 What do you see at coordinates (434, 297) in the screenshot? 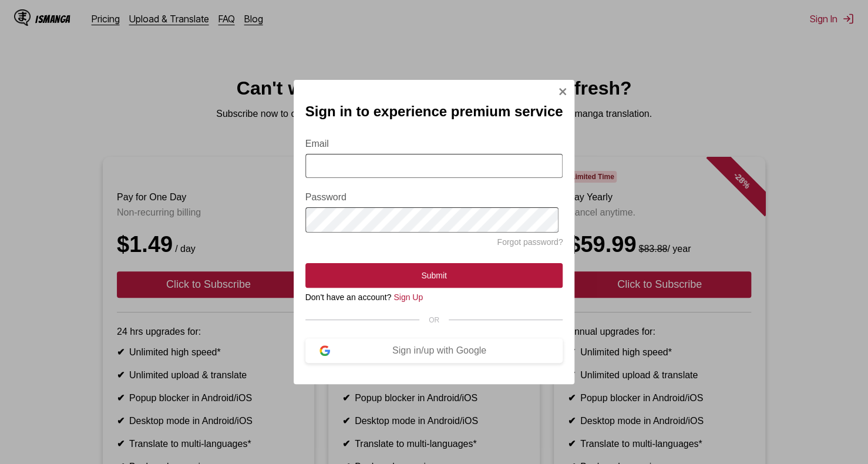
I see `div: Don't have an account?` at bounding box center [434, 297].